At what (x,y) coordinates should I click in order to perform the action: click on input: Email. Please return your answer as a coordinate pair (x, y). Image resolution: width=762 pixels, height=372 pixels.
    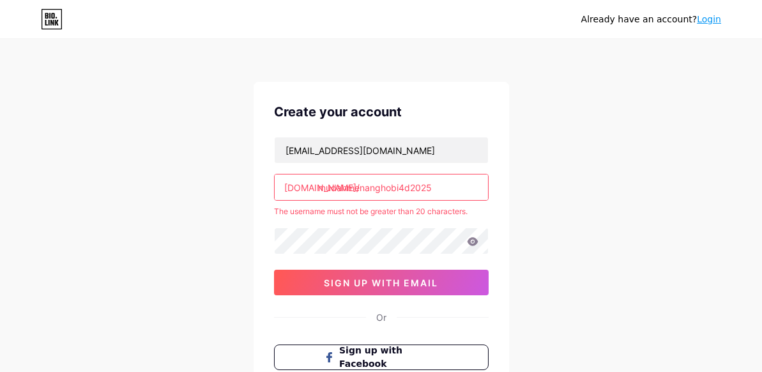
    Looking at the image, I should click on (381, 150).